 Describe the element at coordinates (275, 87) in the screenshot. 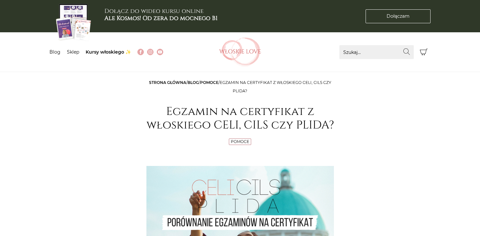

I see `span: Egzamin na certyfikat z włoskiego CELI, CILS czy PLIDA?` at that location.